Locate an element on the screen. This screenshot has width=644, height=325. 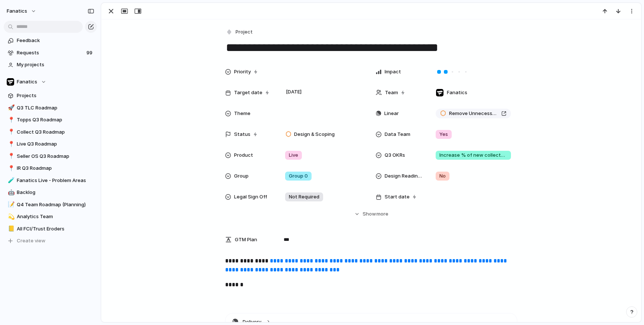
span: Not Required is located at coordinates (304, 197).